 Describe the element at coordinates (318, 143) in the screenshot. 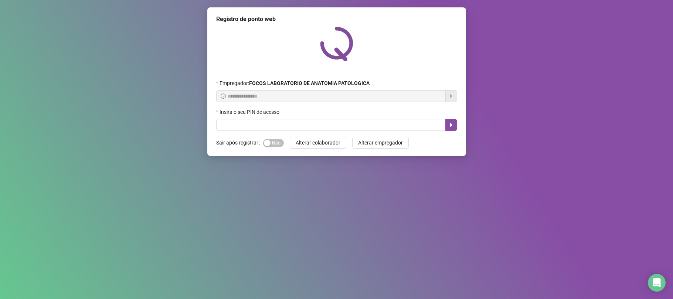

I see `span: Alterar colaborador` at that location.